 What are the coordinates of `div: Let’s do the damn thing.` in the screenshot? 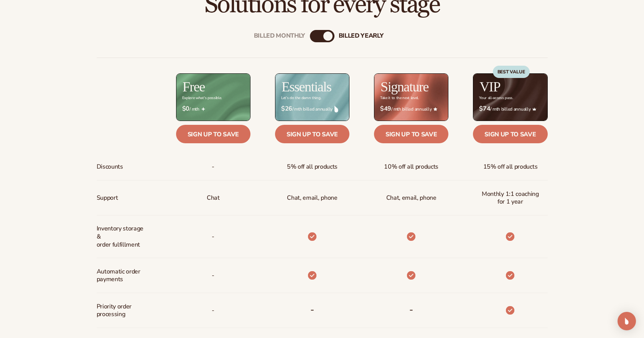 It's located at (301, 98).